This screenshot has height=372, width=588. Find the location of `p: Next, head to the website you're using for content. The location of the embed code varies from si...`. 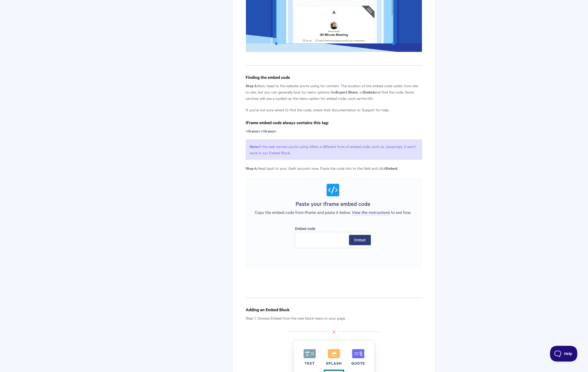

p: Next, head to the website you're using for content. The location of the embed code varies from si... is located at coordinates (334, 92).